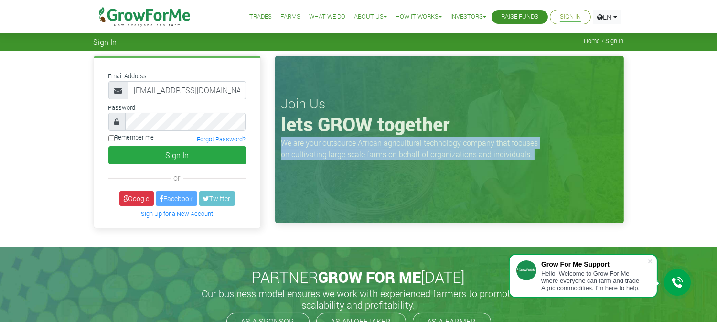 This screenshot has width=717, height=322. I want to click on a: Sign In, so click(570, 17).